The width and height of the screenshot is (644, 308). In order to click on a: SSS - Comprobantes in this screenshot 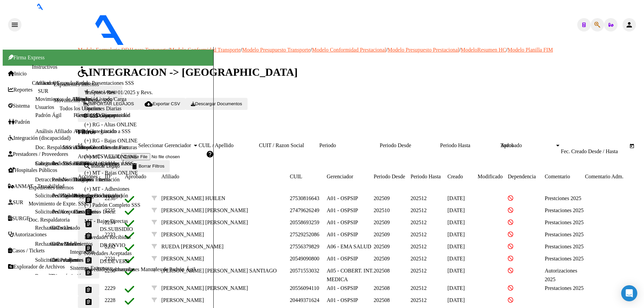, I will do `click(85, 147)`.